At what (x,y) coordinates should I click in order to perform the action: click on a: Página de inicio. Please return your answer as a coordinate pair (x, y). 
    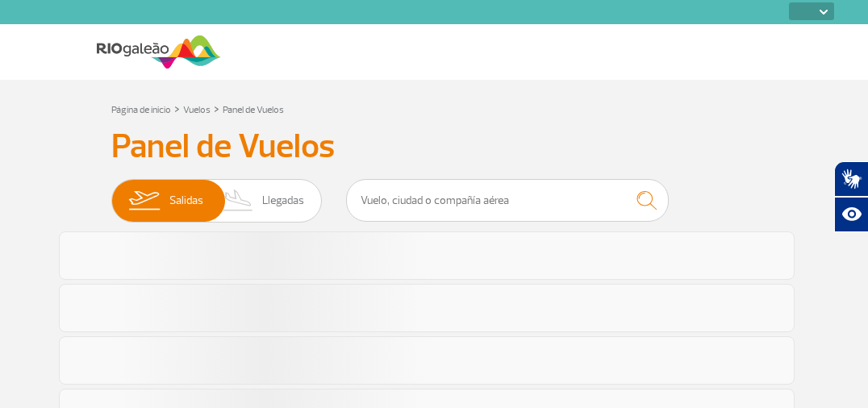
    Looking at the image, I should click on (141, 110).